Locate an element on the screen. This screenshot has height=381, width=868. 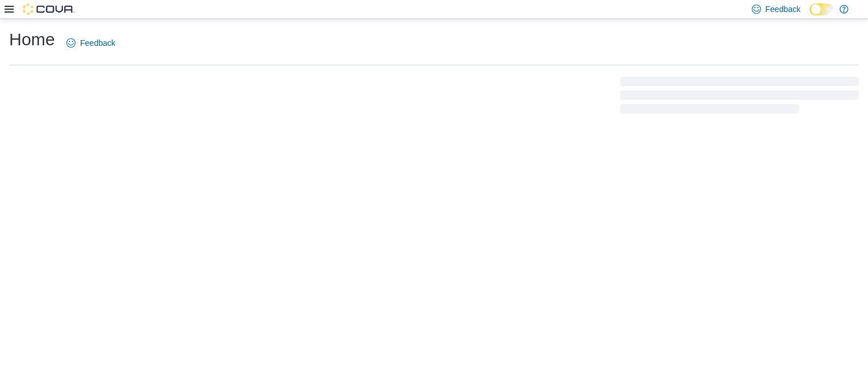
a: Feedback is located at coordinates (91, 43).